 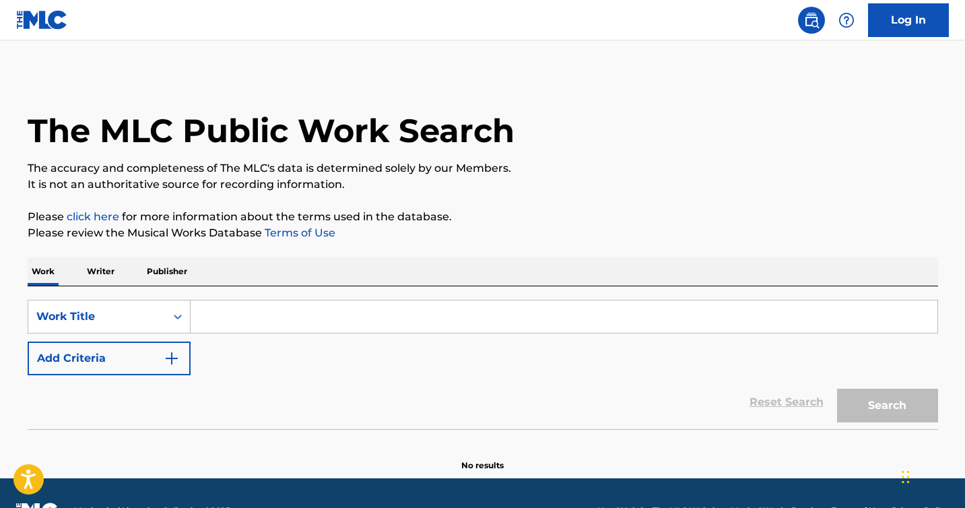 What do you see at coordinates (483, 217) in the screenshot?
I see `p: Please for more information about the terms used in the database.` at bounding box center [483, 217].